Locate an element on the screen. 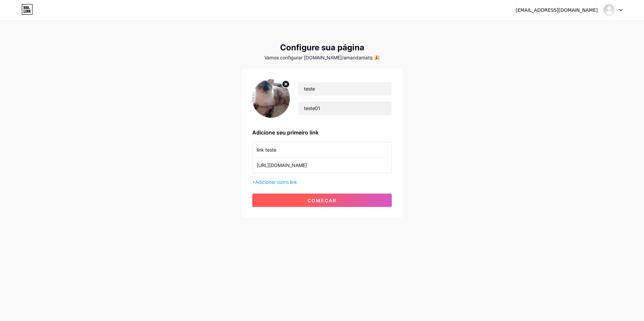 This screenshot has width=644, height=321. font: Adicione seu primeiro link is located at coordinates (286, 132).